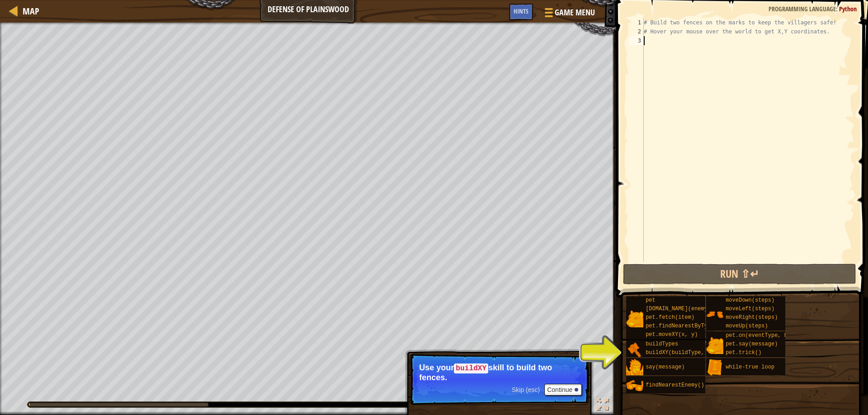 The width and height of the screenshot is (868, 415). Describe the element at coordinates (521, 11) in the screenshot. I see `span: Hints` at that location.